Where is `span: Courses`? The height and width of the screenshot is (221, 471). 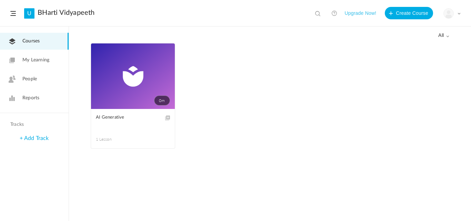
span: Courses is located at coordinates (31, 41).